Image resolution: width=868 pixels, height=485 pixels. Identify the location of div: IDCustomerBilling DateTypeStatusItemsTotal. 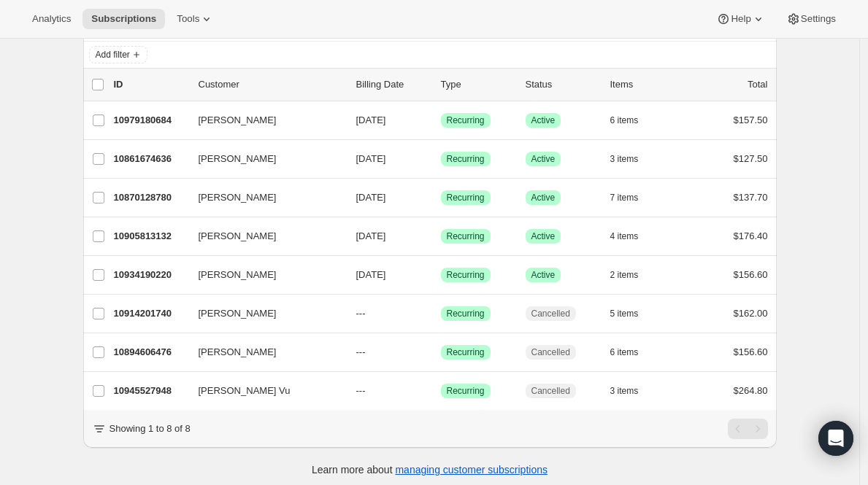
(441, 84).